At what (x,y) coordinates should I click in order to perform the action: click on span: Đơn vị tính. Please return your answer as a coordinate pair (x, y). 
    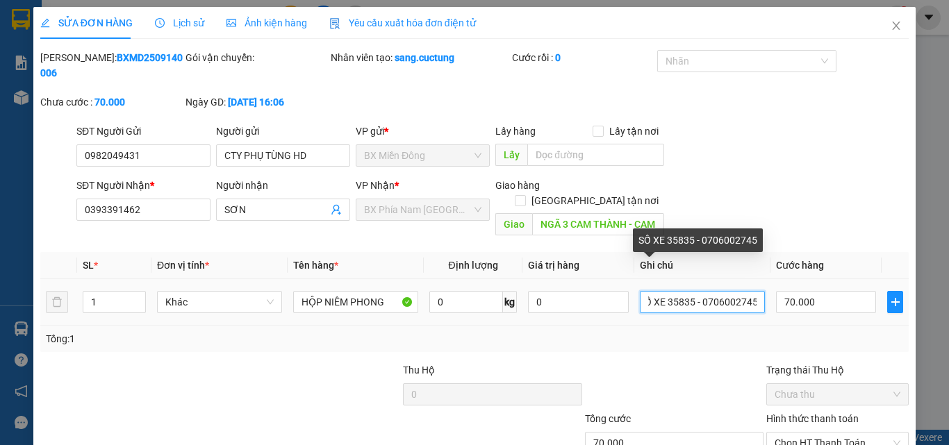
    Looking at the image, I should click on (183, 265).